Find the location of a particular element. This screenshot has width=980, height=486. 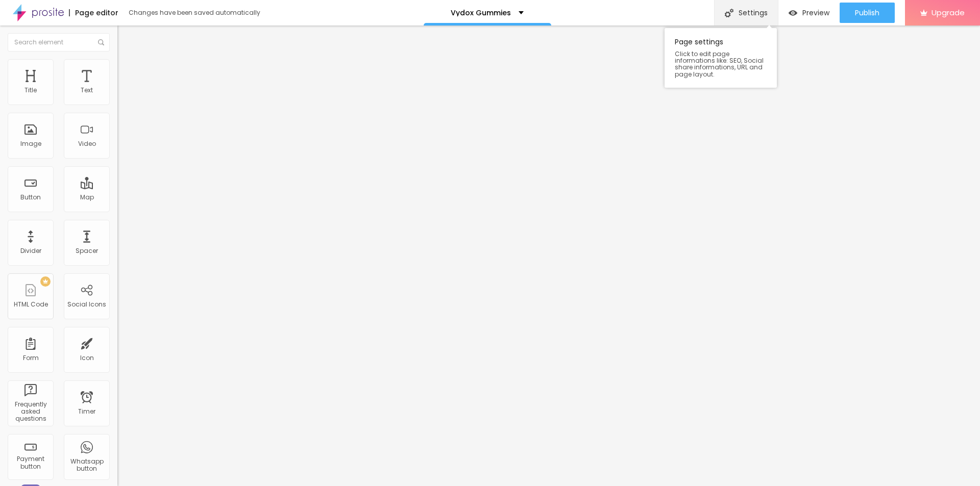

span: Click to edit page informations like: SEO, Social share informations, URL and page layout. is located at coordinates (721, 64).